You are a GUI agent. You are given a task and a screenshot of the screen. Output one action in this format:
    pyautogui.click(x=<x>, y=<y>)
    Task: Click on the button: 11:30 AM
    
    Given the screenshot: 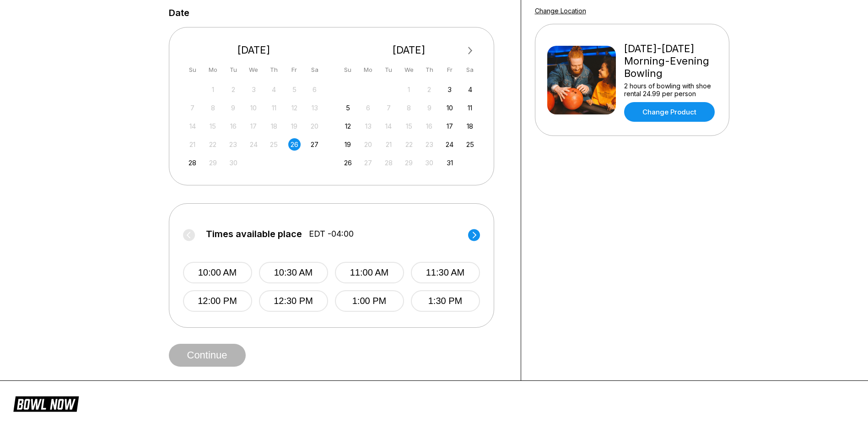 What is the action you would take?
    pyautogui.click(x=445, y=273)
    